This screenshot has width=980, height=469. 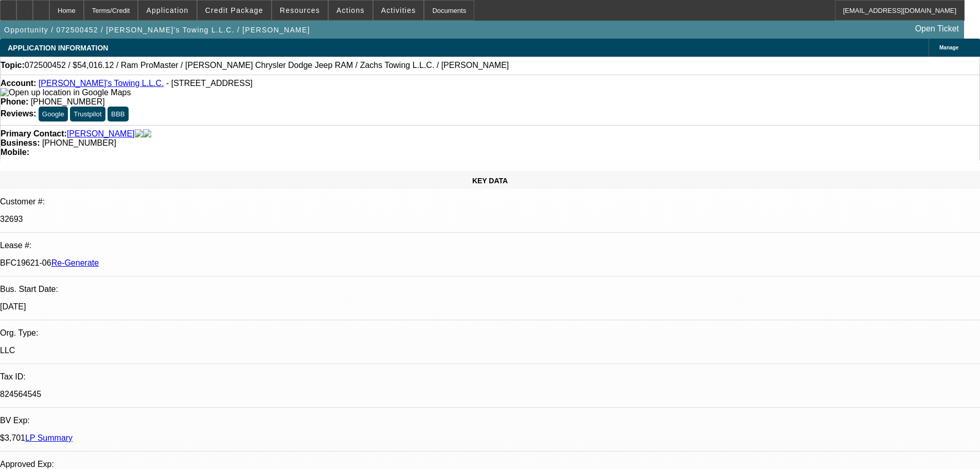 I want to click on button: Activities, so click(x=399, y=10).